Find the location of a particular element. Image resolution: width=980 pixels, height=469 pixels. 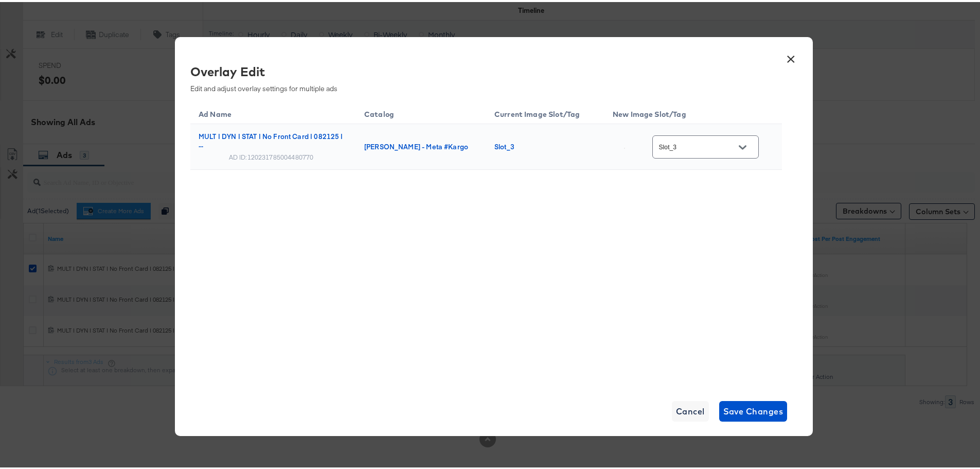

div: MULT | DYN | STAT | No Front Card | 082125 | ... is located at coordinates (271, 139).